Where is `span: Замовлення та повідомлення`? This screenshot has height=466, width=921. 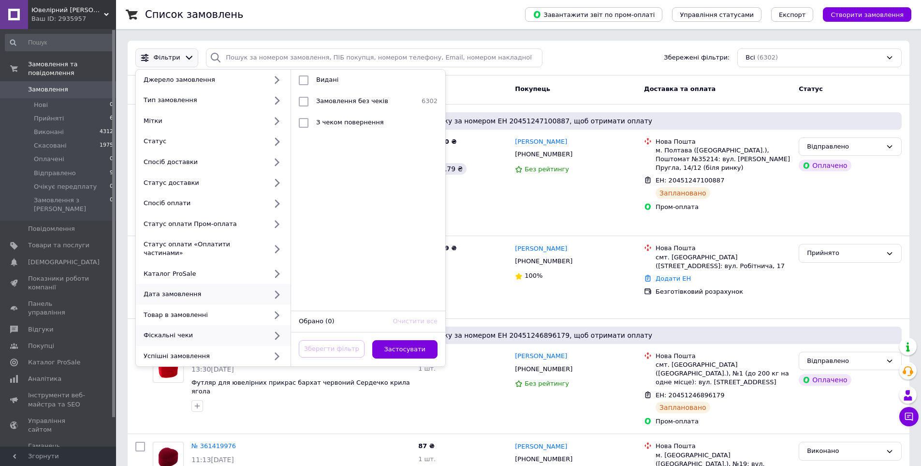 span: Замовлення та повідомлення is located at coordinates (72, 69).